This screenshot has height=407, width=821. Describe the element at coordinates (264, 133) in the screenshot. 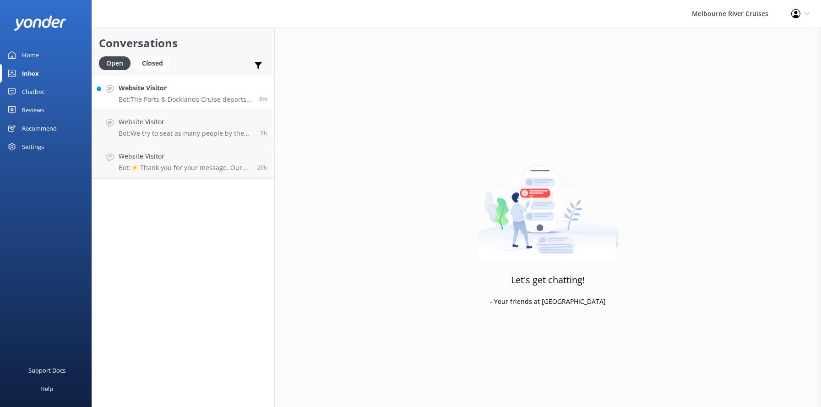

I see `span: Sep 25 2025 05:36am (UTC +10:00) Australia/Sydney` at that location.